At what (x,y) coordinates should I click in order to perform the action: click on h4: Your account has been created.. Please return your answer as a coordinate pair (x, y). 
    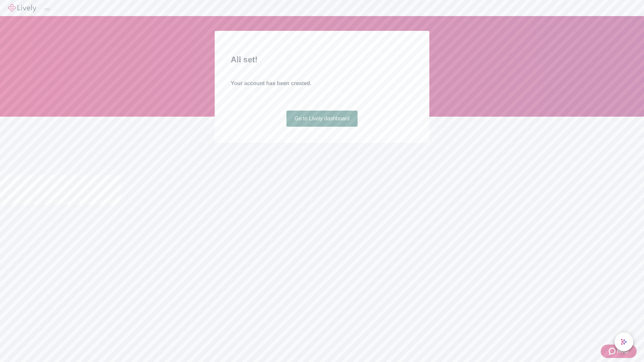
    Looking at the image, I should click on (322, 84).